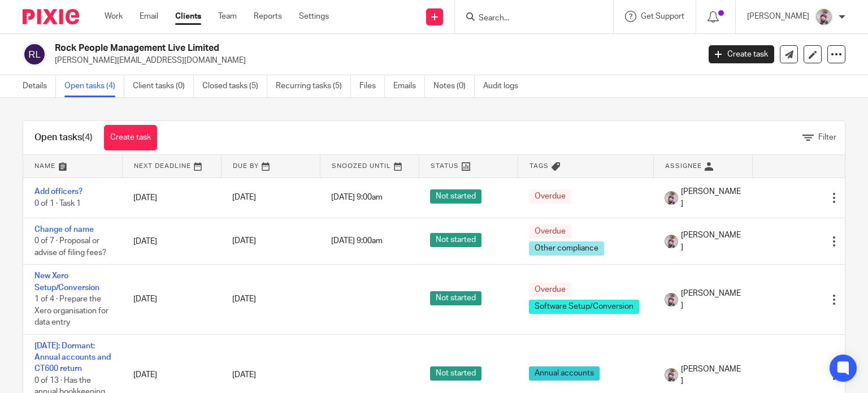  What do you see at coordinates (313, 86) in the screenshot?
I see `a: Recurring tasks (5)` at bounding box center [313, 86].